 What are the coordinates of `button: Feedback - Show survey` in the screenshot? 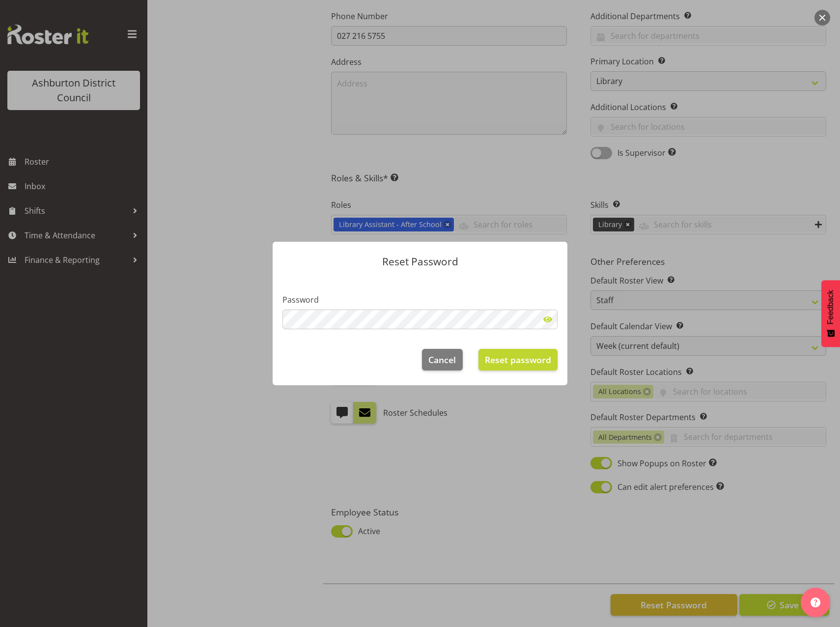 It's located at (830, 314).